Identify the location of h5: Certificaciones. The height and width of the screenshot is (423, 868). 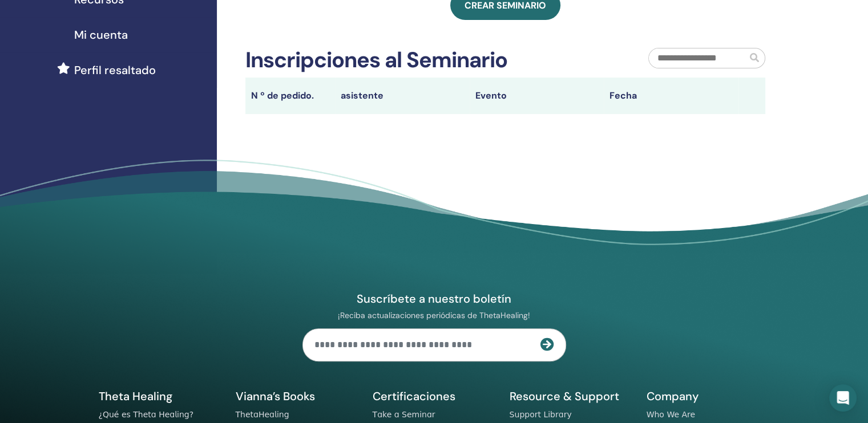
(434, 396).